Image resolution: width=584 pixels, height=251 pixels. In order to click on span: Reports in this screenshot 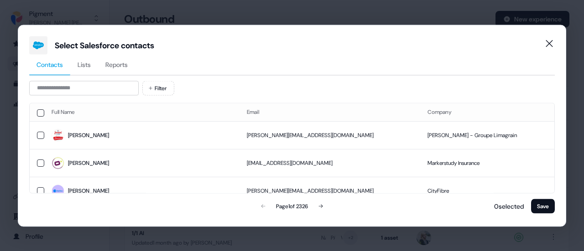, I will do `click(116, 64)`.